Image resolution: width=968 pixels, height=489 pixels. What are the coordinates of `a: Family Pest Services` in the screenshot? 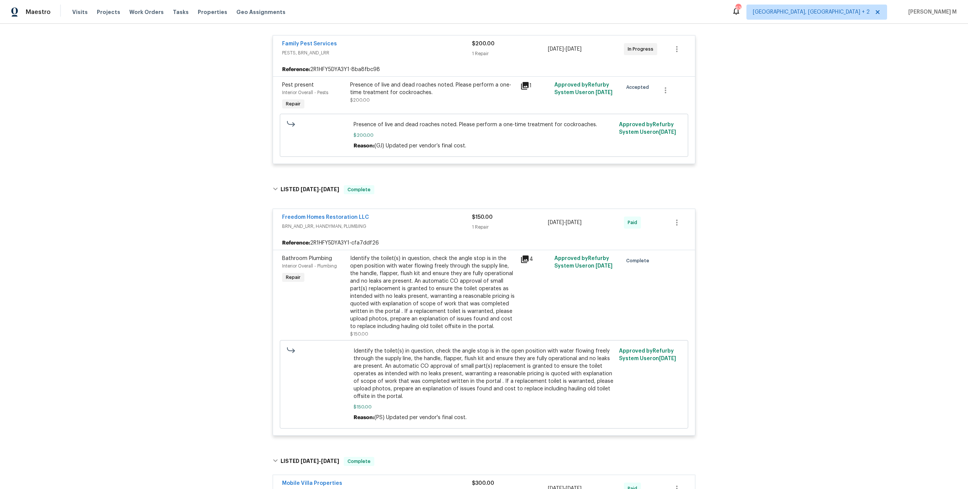 It's located at (309, 44).